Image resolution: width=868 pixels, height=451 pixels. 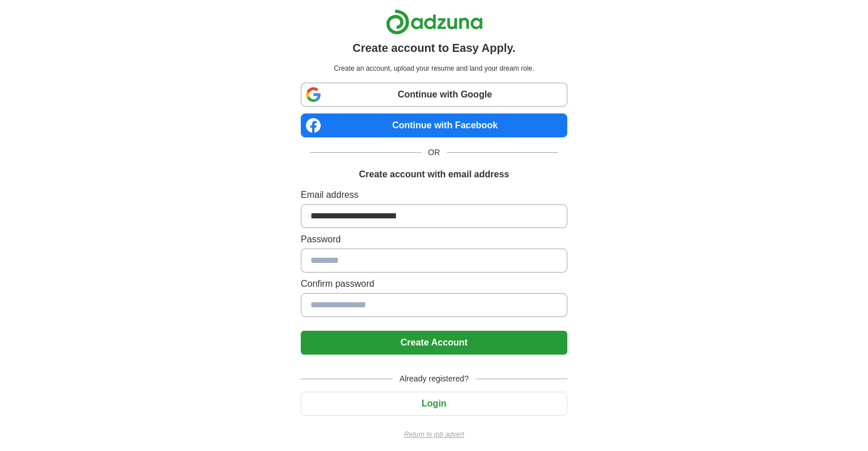 What do you see at coordinates (434, 95) in the screenshot?
I see `a: Continue with Google` at bounding box center [434, 95].